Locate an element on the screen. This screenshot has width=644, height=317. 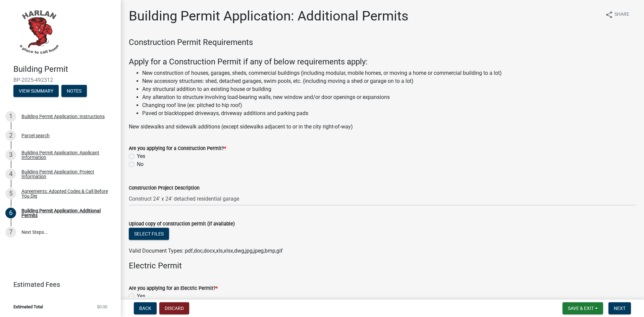
div: 3 is located at coordinates (11, 155).